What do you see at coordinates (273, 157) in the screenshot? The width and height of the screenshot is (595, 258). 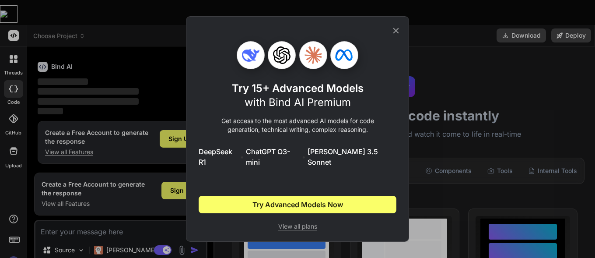 I see `span: ChatGPT O3-mini` at bounding box center [273, 157].